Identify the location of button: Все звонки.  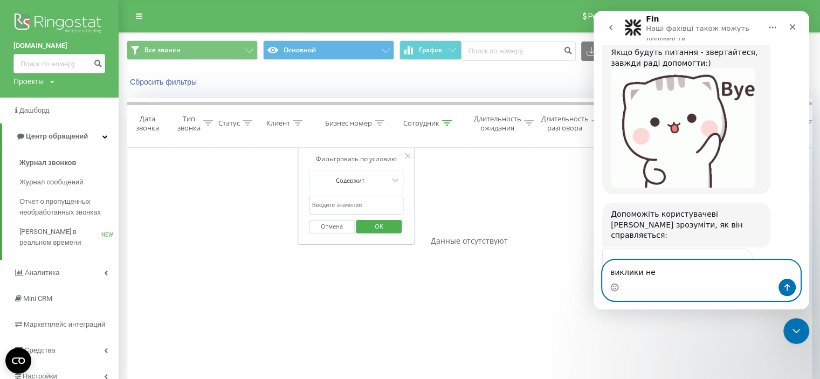
(192, 50).